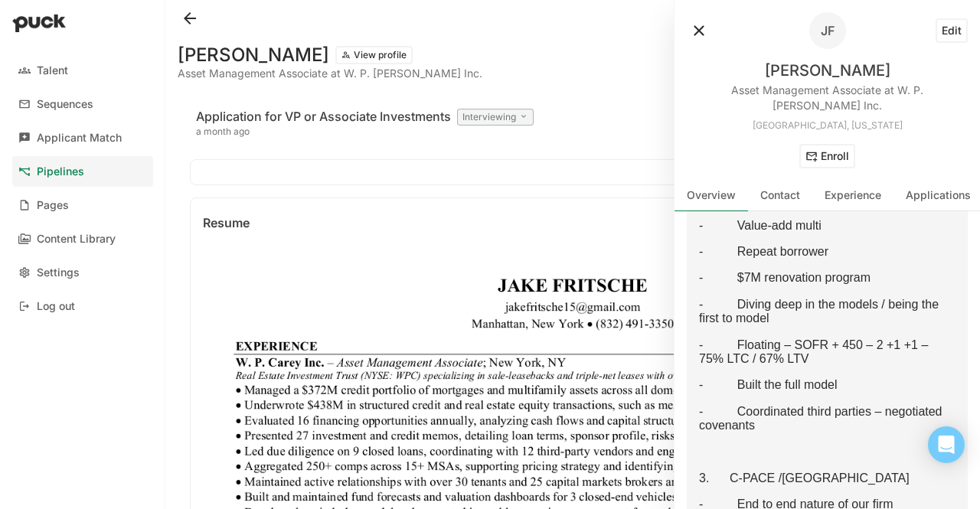 This screenshot has height=509, width=980. What do you see at coordinates (364, 132) in the screenshot?
I see `div: a month ago` at bounding box center [364, 132].